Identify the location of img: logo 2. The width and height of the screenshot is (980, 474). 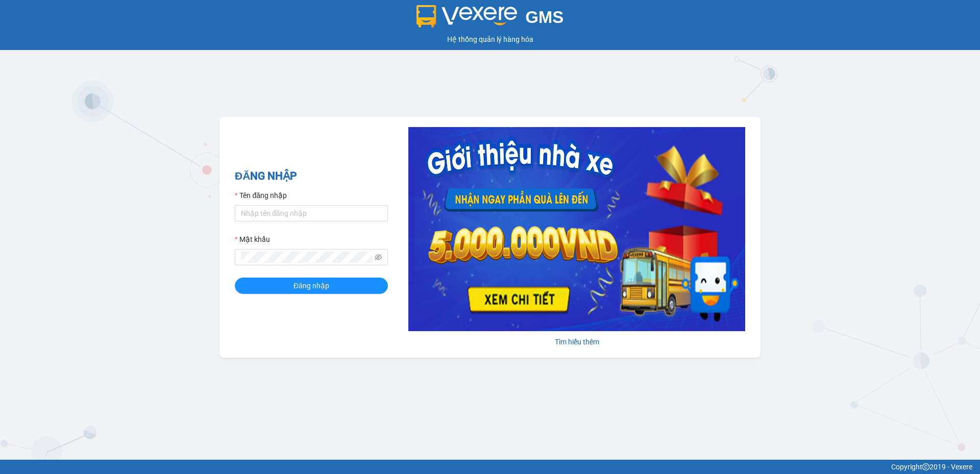
(467, 16).